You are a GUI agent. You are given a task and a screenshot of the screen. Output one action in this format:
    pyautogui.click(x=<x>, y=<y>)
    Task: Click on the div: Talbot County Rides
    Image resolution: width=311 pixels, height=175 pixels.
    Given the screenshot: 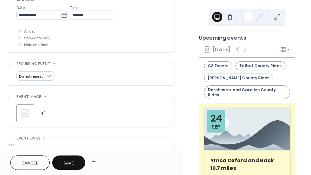 What is the action you would take?
    pyautogui.click(x=260, y=66)
    